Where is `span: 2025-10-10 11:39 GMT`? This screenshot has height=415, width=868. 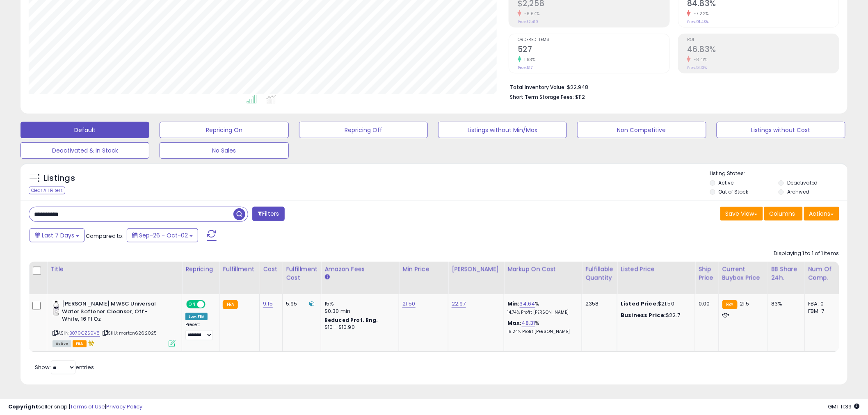 span: 2025-10-10 11:39 GMT is located at coordinates (844, 407).